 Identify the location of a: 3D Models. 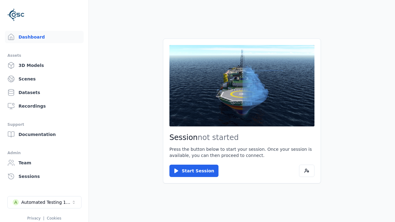
(44, 65).